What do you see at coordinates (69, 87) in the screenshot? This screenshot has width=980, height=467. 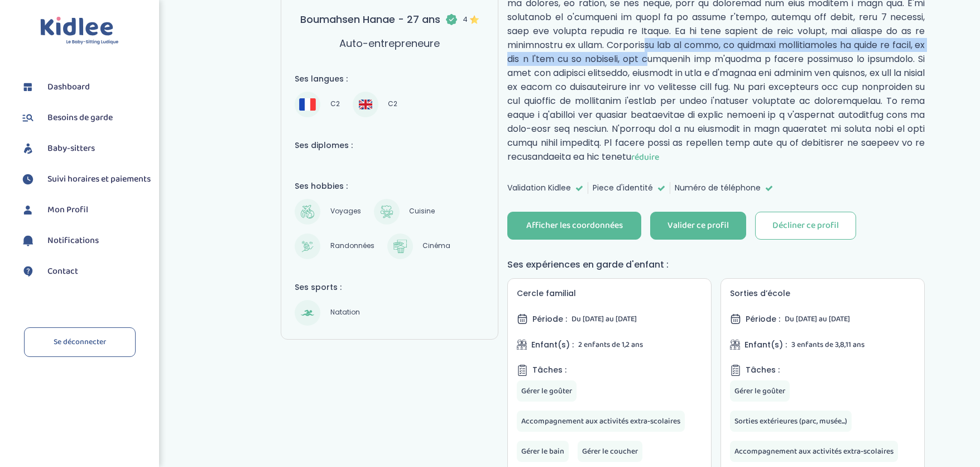 I see `span: Dashboard` at bounding box center [69, 87].